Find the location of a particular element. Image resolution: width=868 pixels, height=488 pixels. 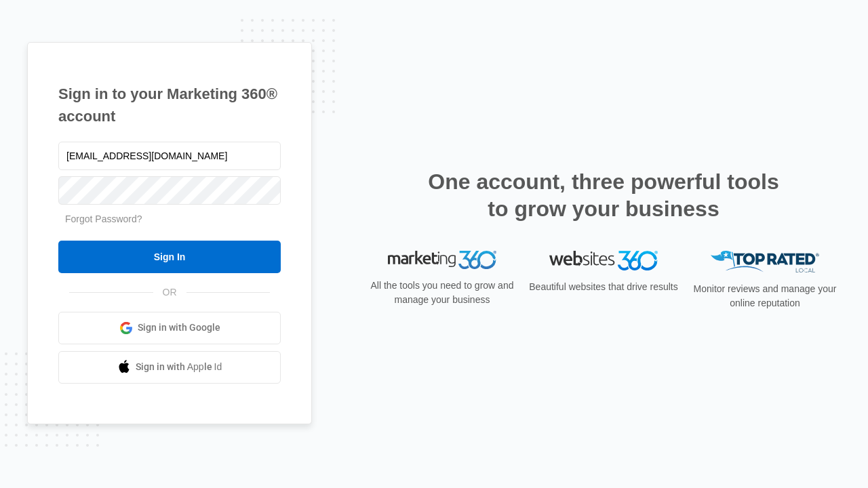

span: Sign in with Google is located at coordinates (179, 328).